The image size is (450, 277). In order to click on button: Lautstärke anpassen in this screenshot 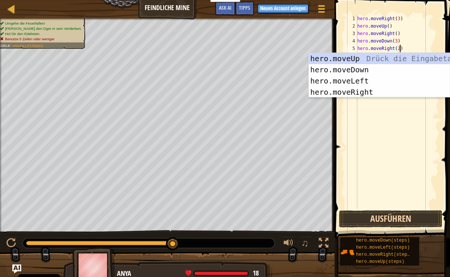, I will do `click(289, 244)`.